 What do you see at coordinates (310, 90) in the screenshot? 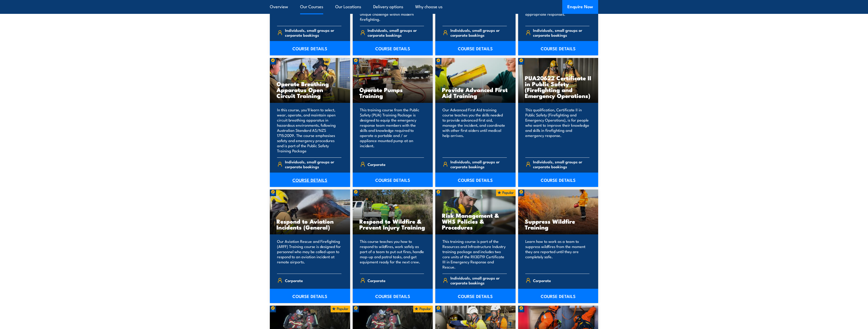
I see `h3: Operate Breathing Apparatus Open Circuit Training` at bounding box center [310, 90].